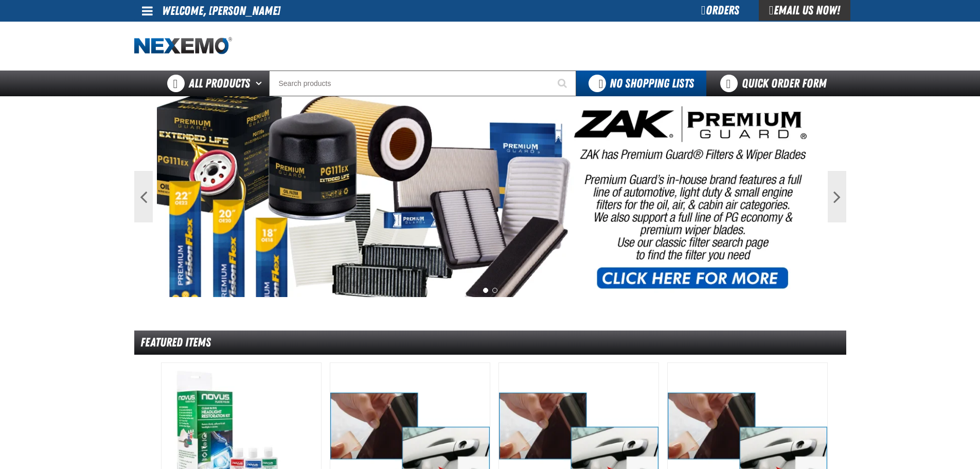  I want to click on a: PG Filters & Wipers, so click(491, 196).